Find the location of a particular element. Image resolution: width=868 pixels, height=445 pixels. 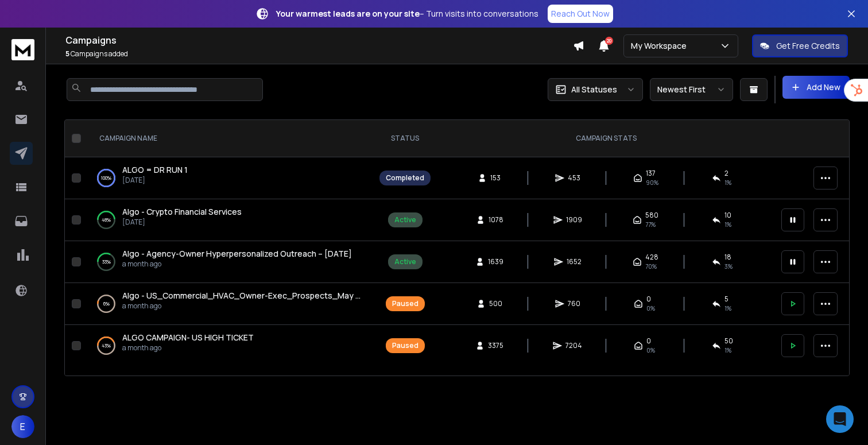

td: 6%Algo - US_Commercial_HVAC_Owner-Exec_Prospects_May 2025a month ago is located at coordinates (229, 303).